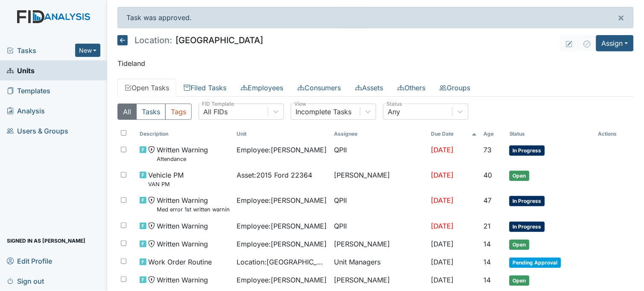  Describe the element at coordinates (29, 90) in the screenshot. I see `span: Templates` at that location.